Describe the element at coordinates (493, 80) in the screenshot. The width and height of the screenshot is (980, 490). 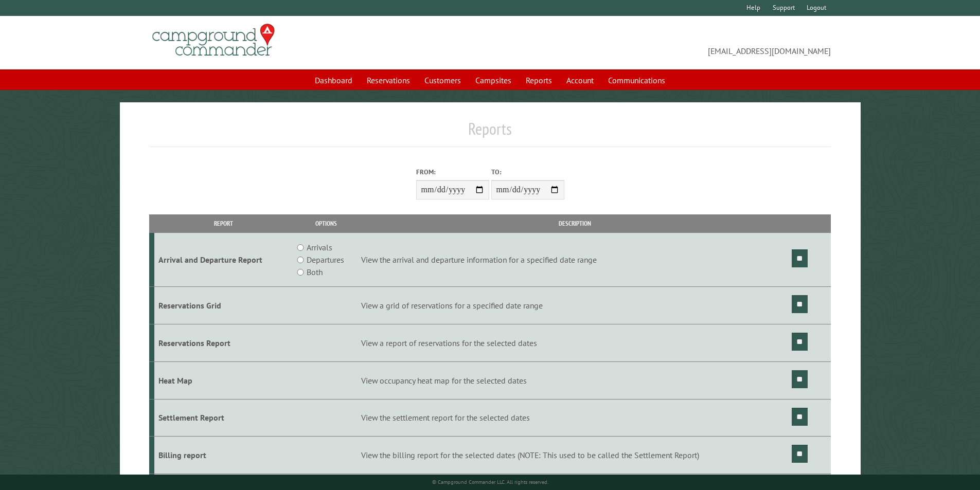
I see `a: Campsites` at that location.